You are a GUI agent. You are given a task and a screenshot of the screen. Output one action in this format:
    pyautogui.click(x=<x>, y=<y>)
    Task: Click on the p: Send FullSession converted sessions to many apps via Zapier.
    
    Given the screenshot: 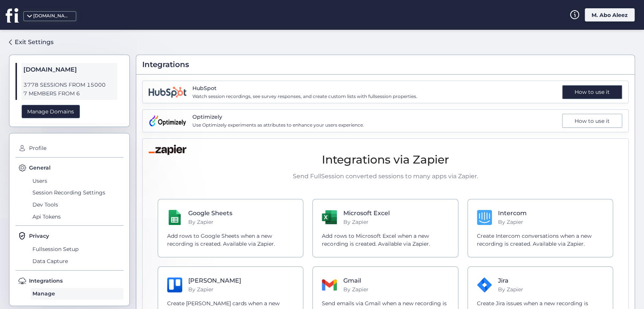 What is the action you would take?
    pyautogui.click(x=385, y=176)
    